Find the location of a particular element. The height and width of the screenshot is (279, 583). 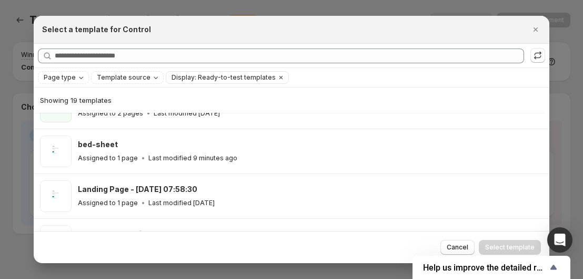

h3: my_banner_landing_page is located at coordinates (126, 234).